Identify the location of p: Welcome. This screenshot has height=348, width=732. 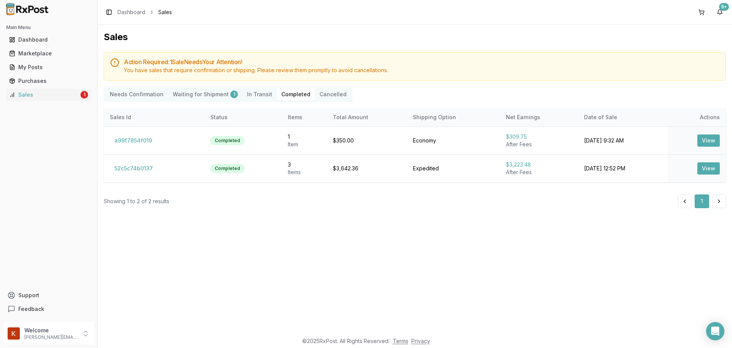
(51, 330).